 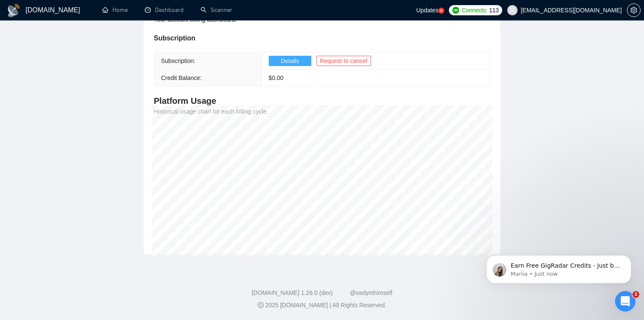 I want to click on a: dashboardDashboard, so click(x=164, y=10).